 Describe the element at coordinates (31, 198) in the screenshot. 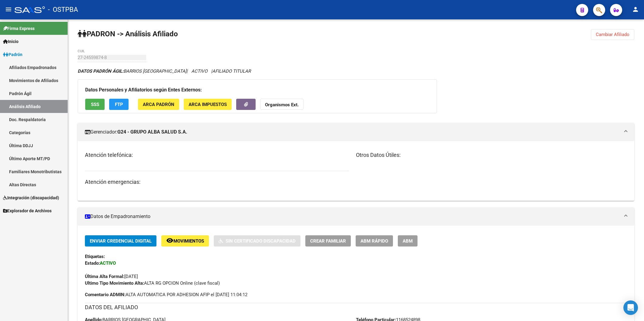

I see `span: Integración (discapacidad)` at that location.